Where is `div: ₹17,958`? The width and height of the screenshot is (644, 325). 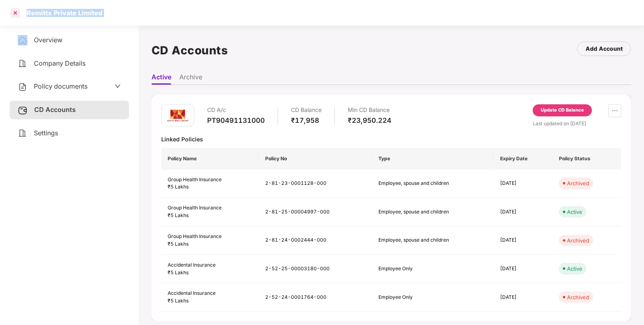 div: ₹17,958 is located at coordinates (307, 120).